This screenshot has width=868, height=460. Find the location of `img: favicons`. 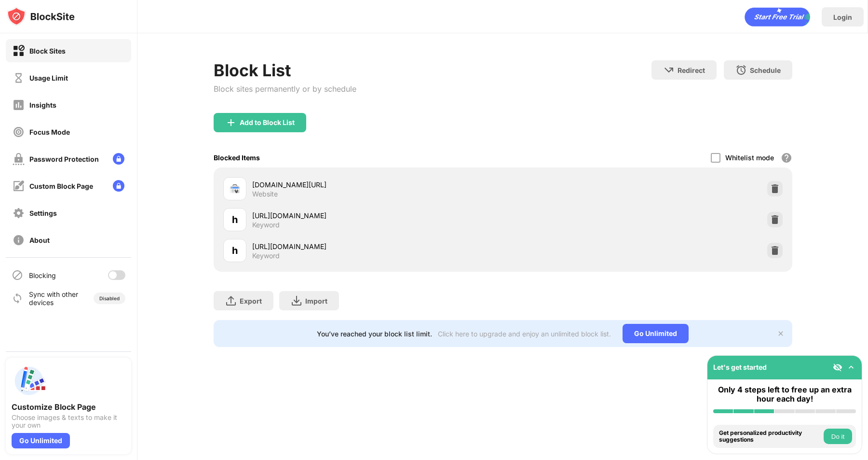

img: favicons is located at coordinates (235, 189).